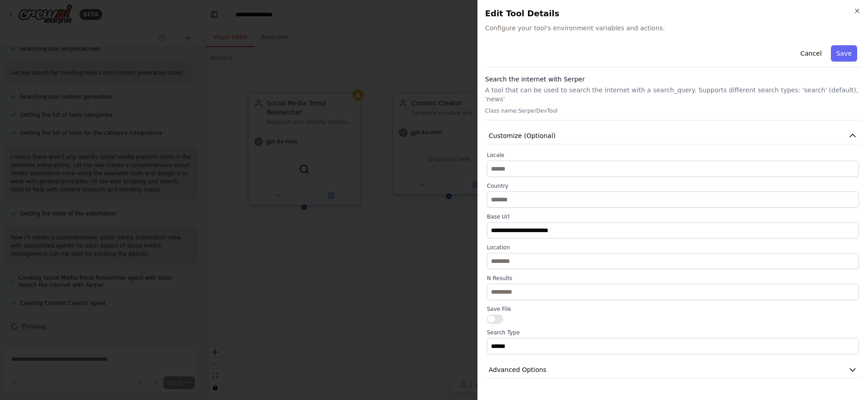 This screenshot has height=400, width=868. What do you see at coordinates (673, 95) in the screenshot?
I see `p: A tool that can be used to search the internet with a search_query. Supports different search typ...` at bounding box center [673, 95].